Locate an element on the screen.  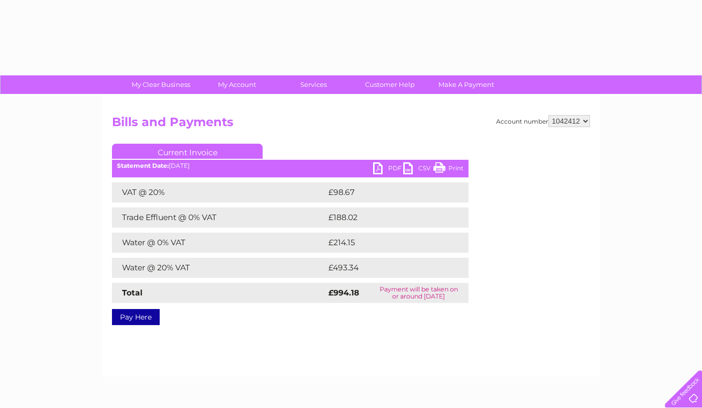
a: My Clear Business is located at coordinates (161, 84).